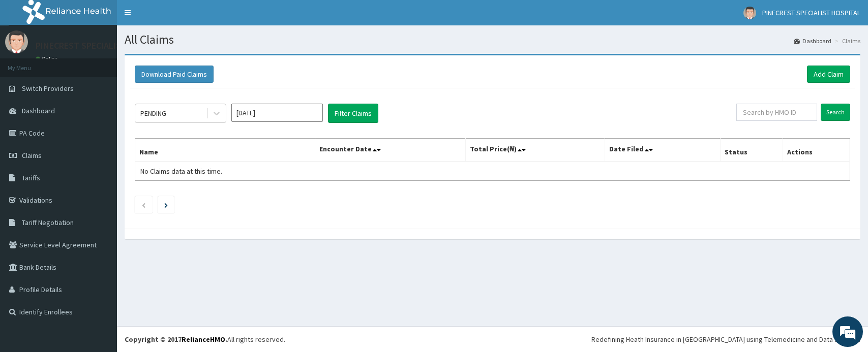 Image resolution: width=868 pixels, height=352 pixels. Describe the element at coordinates (811, 13) in the screenshot. I see `span: PINECREST SPECIALIST HOSPITAL` at that location.